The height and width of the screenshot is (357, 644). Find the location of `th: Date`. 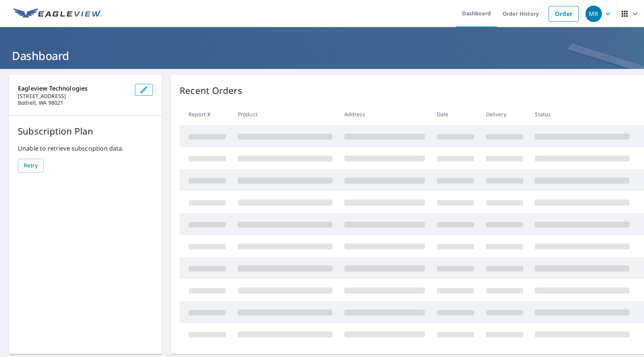

th: Date is located at coordinates (455, 114).